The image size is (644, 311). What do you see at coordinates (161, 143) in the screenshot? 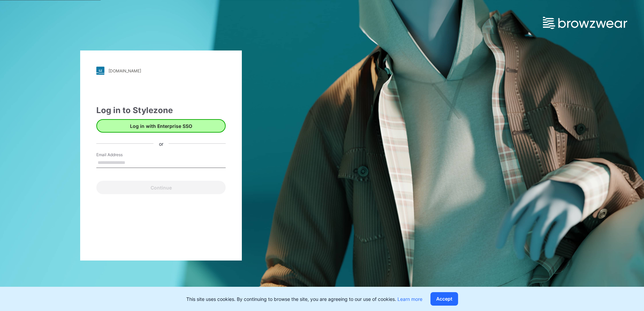
I see `div: or` at bounding box center [161, 143].